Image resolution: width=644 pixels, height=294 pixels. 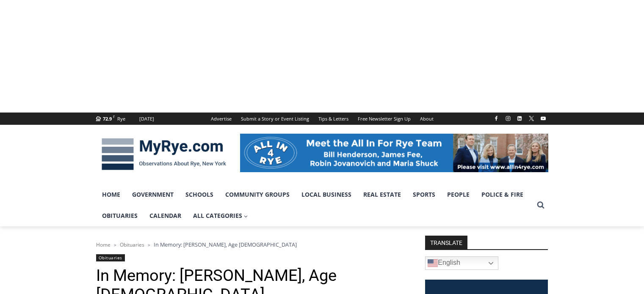 What do you see at coordinates (221, 216) in the screenshot?
I see `span: All Categories` at bounding box center [221, 216].